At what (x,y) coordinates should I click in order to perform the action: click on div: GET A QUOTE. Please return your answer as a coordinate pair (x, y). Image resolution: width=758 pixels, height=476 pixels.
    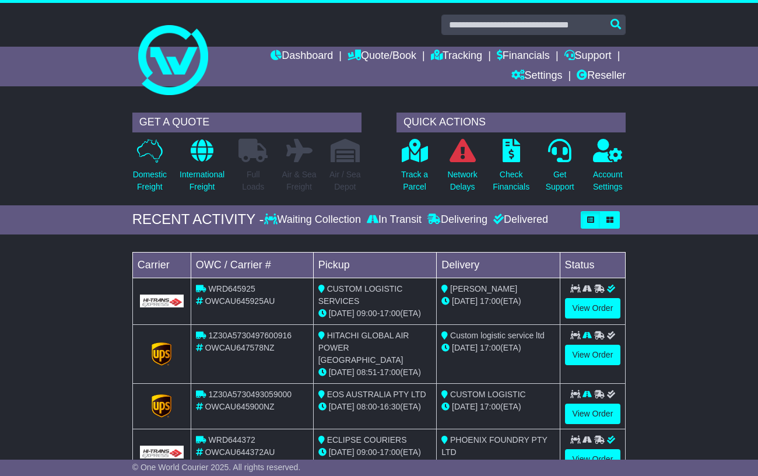
    Looking at the image, I should click on (247, 122).